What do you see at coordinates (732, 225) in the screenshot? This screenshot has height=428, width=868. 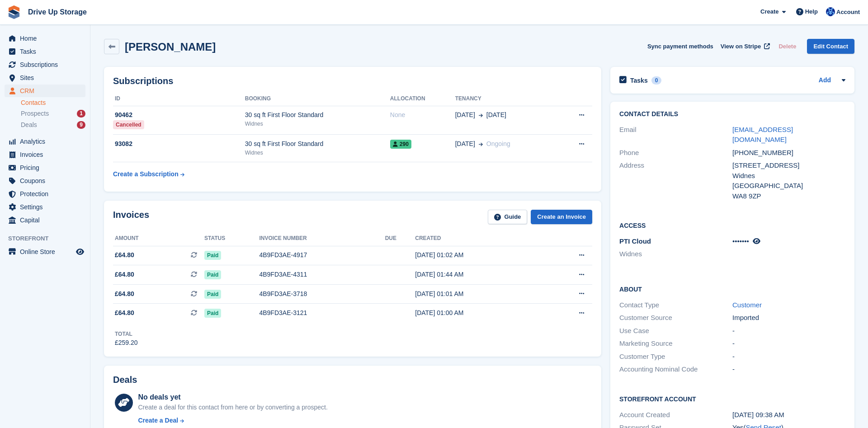 I see `h2: Access` at bounding box center [732, 225].